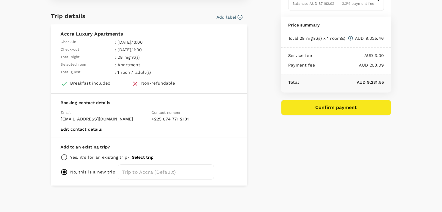  Describe the element at coordinates (229, 17) in the screenshot. I see `button: Add label` at that location.